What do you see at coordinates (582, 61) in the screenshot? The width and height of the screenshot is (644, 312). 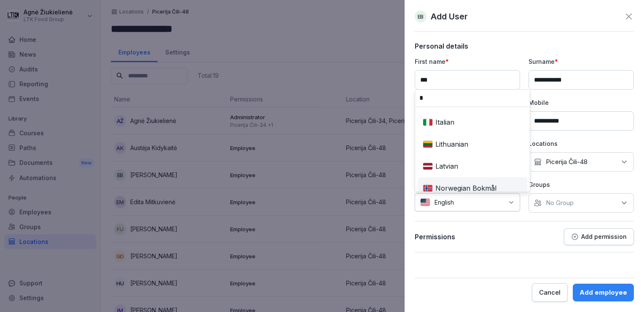 I see `p: Surname` at bounding box center [582, 61].